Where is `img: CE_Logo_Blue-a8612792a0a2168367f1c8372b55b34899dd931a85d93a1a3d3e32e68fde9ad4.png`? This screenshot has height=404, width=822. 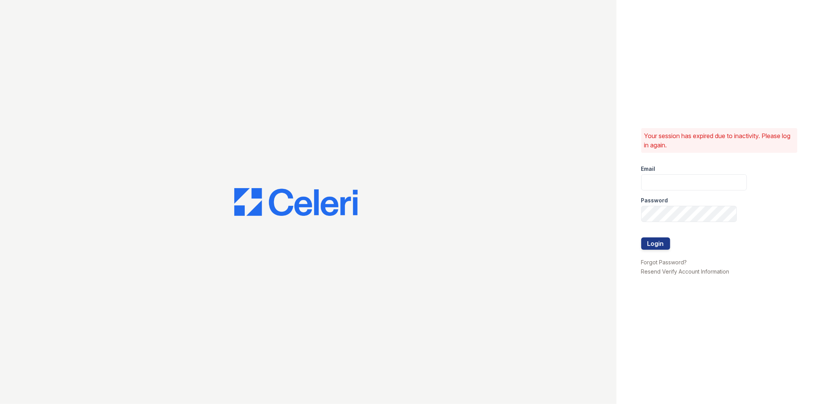 img: CE_Logo_Blue-a8612792a0a2168367f1c8372b55b34899dd931a85d93a1a3d3e32e68fde9ad4.png is located at coordinates (296, 202).